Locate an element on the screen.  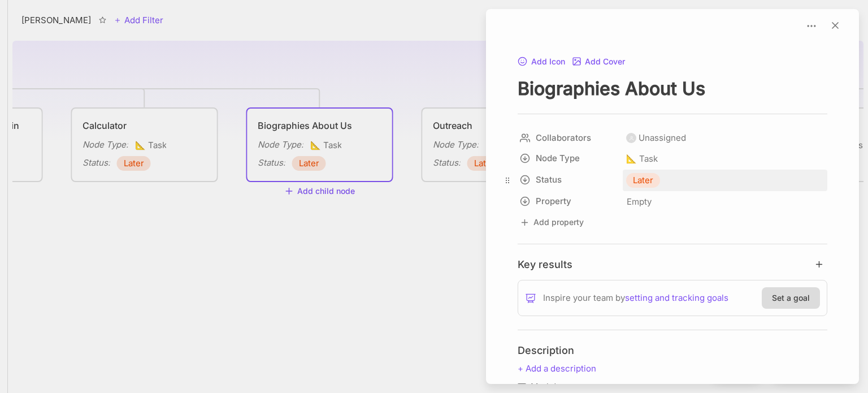
button: Collaborators is located at coordinates (569, 138).